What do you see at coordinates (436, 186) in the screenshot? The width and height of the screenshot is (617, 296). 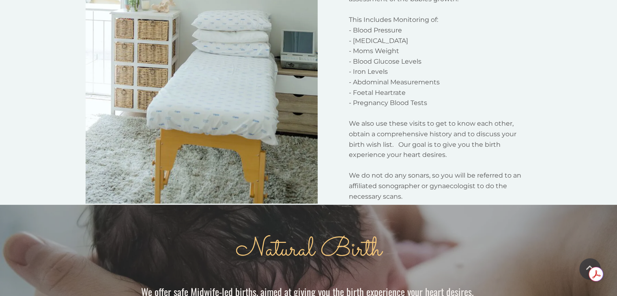 I see `p: We do not do any sonars, so you will be referred to an affiliated sonographer or gynaecologist to...` at bounding box center [436, 186].